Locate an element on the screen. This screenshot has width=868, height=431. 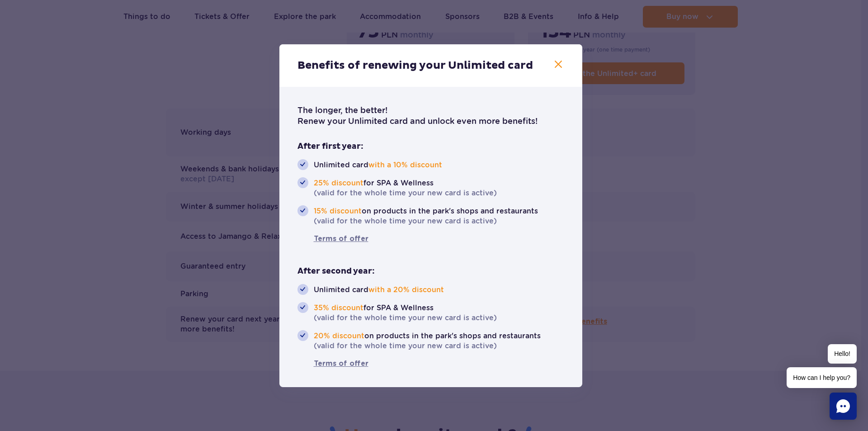
div: Chat is located at coordinates (843, 406).